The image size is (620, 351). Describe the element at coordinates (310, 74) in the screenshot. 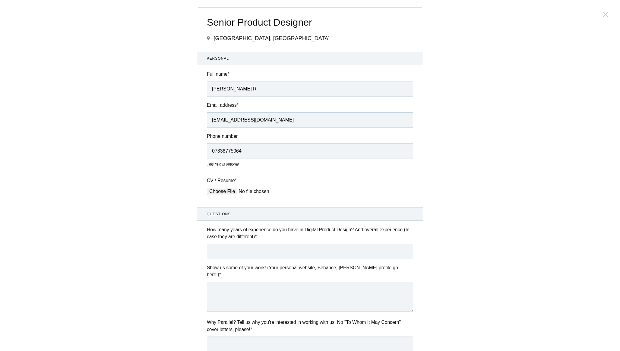

I see `label: Full name` at that location.